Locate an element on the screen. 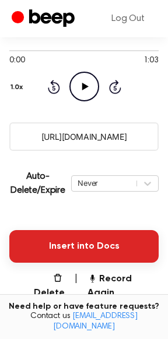 The width and height of the screenshot is (168, 339). button: 1.0x is located at coordinates (18, 87).